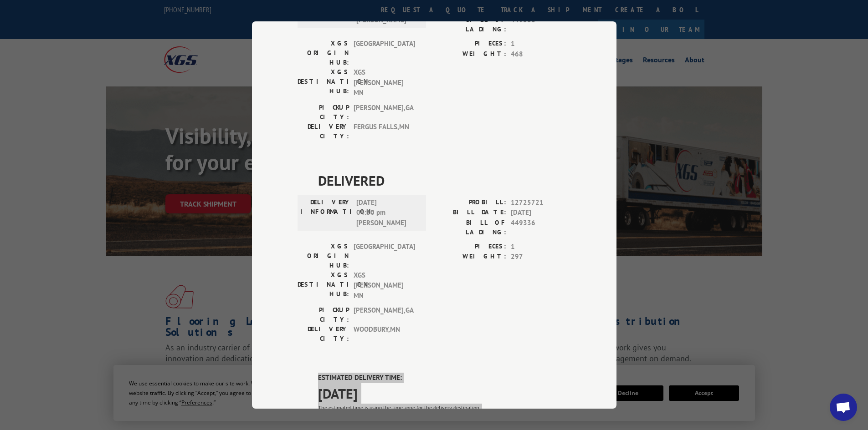 This screenshot has height=430, width=868. I want to click on span: DELIVERED, so click(444, 180).